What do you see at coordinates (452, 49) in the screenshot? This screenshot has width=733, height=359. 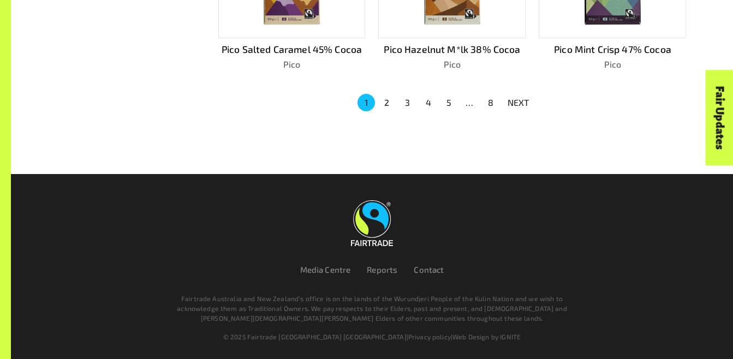 I see `p: Pico Hazelnut M*lk 38% Cocoa` at bounding box center [452, 49].